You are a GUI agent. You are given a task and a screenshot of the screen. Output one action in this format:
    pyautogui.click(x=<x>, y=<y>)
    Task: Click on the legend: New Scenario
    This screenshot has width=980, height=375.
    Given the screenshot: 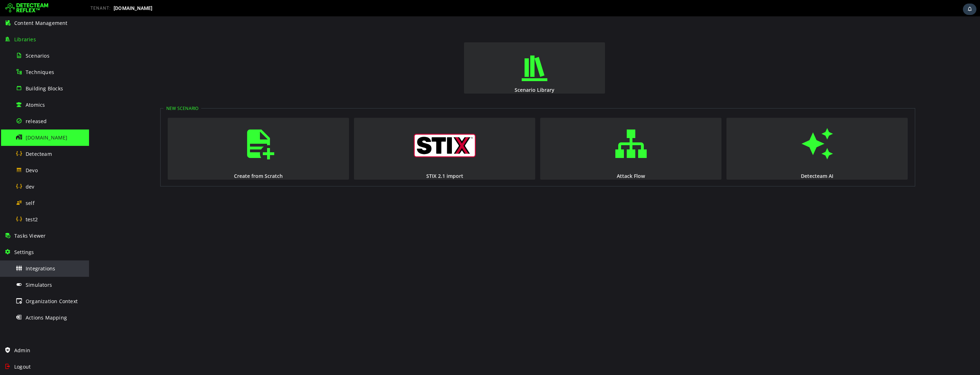 What is the action you would take?
    pyautogui.click(x=93, y=92)
    